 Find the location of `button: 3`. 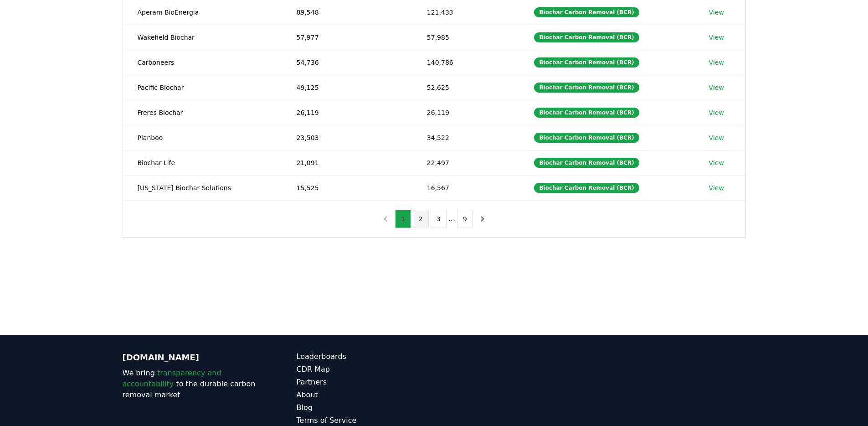

button: 3 is located at coordinates (438, 219).